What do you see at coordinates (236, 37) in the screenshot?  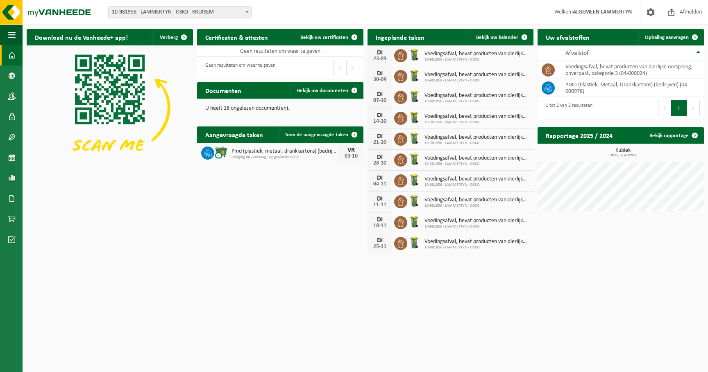 I see `h2: Certificaten & attesten` at bounding box center [236, 37].